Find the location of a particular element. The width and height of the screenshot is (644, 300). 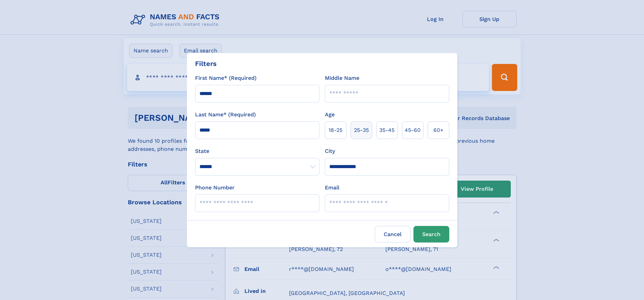

span: 45‑60 is located at coordinates (412, 130).